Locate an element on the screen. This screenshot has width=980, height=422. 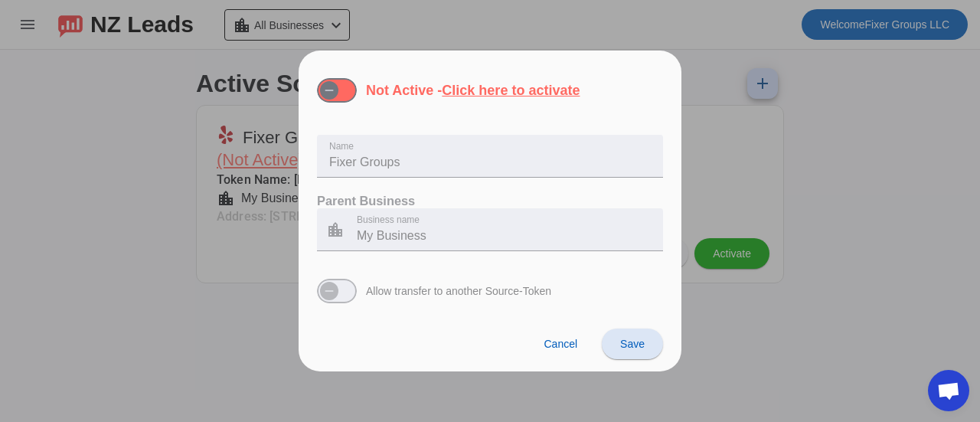
span: Save is located at coordinates (633, 344).